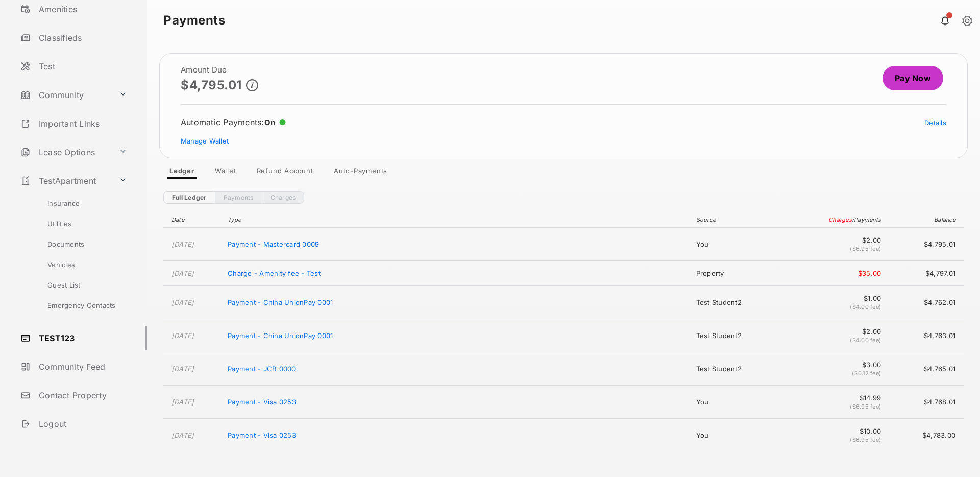 This screenshot has height=477, width=980. I want to click on th: Date, so click(193, 220).